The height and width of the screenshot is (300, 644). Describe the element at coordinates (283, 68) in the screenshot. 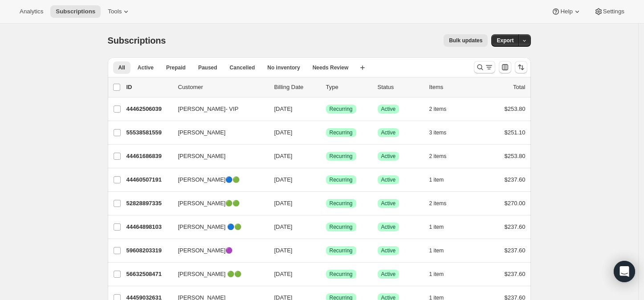

I see `span: No inventory` at that location.